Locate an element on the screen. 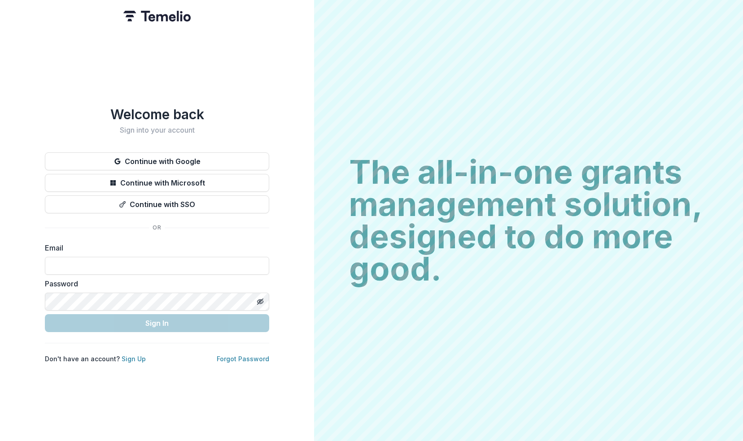  h2: Sign into your account is located at coordinates (157, 130).